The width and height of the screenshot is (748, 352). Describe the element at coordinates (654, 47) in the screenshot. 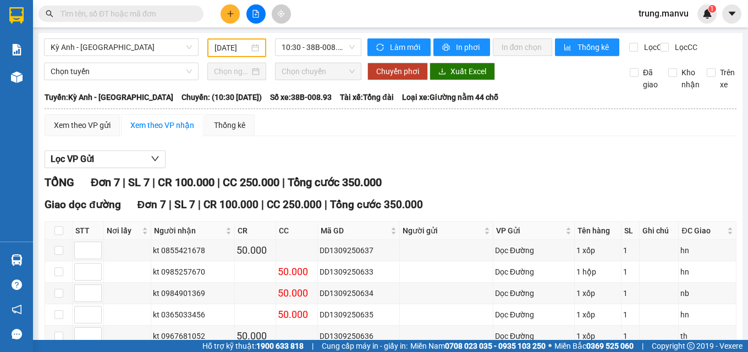

I see `span: Lọc CR` at that location.